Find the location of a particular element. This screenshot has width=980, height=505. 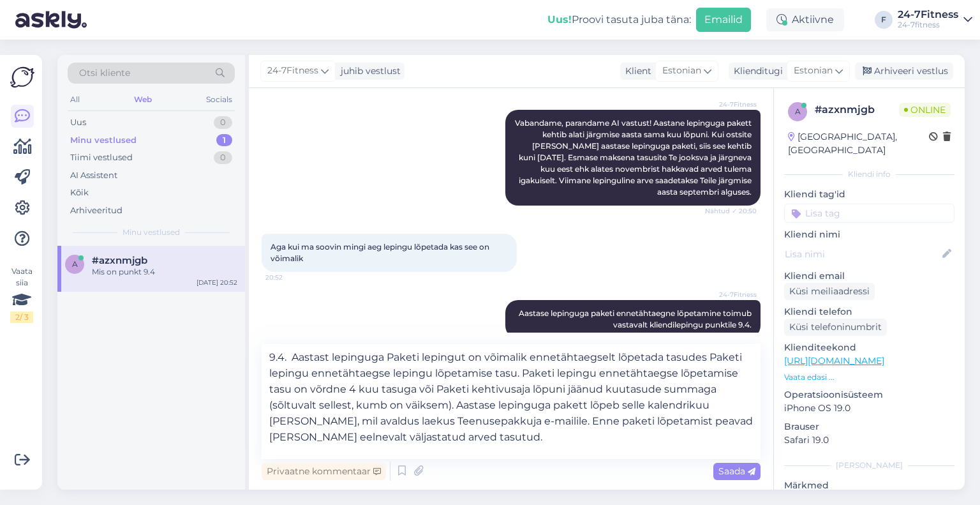

div: Arhiveeritud is located at coordinates (96, 210).